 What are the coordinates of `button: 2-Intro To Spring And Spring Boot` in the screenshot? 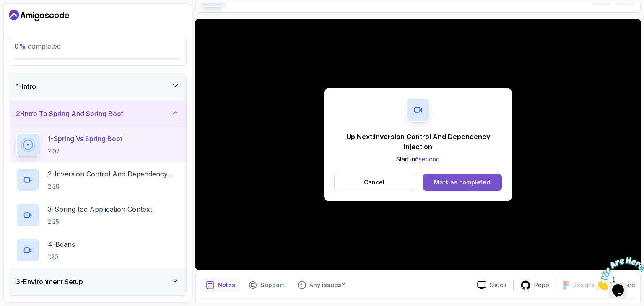 It's located at (98, 114).